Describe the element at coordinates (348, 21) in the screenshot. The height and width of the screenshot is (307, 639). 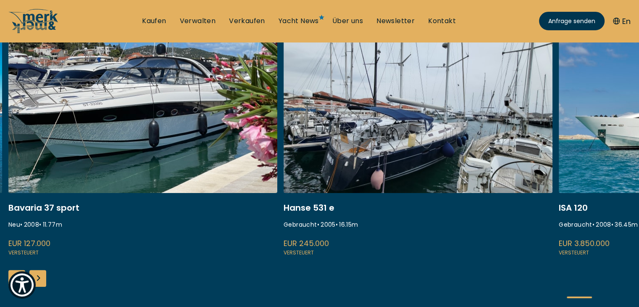
I see `a: Über uns` at that location.